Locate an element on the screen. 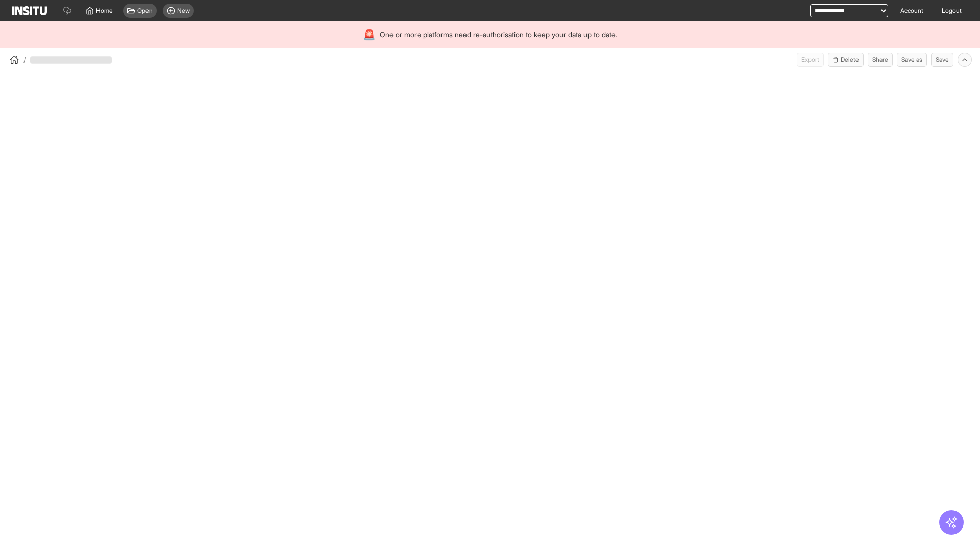 This screenshot has height=551, width=980. button: Delete is located at coordinates (846, 60).